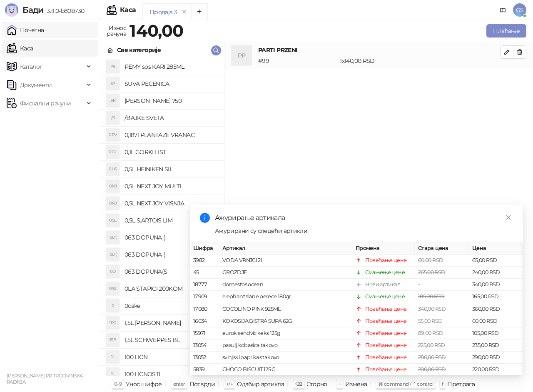 The height and width of the screenshot is (392, 533). Describe the element at coordinates (204, 345) in the screenshot. I see `td: 13054` at that location.